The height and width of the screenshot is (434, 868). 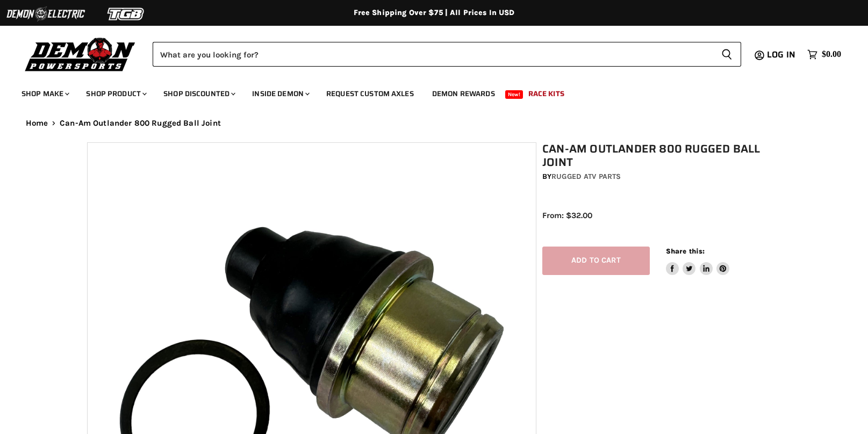 I want to click on a: Log in, so click(x=782, y=55).